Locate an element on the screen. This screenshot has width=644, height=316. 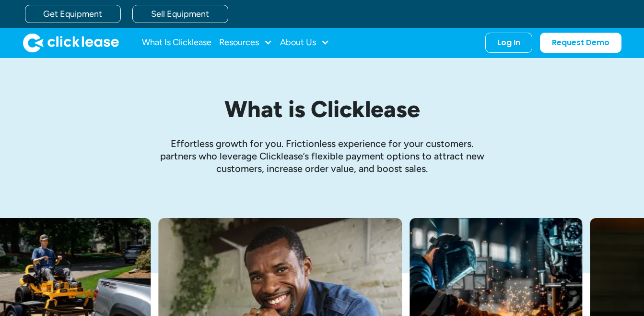
a: home is located at coordinates (71, 43).